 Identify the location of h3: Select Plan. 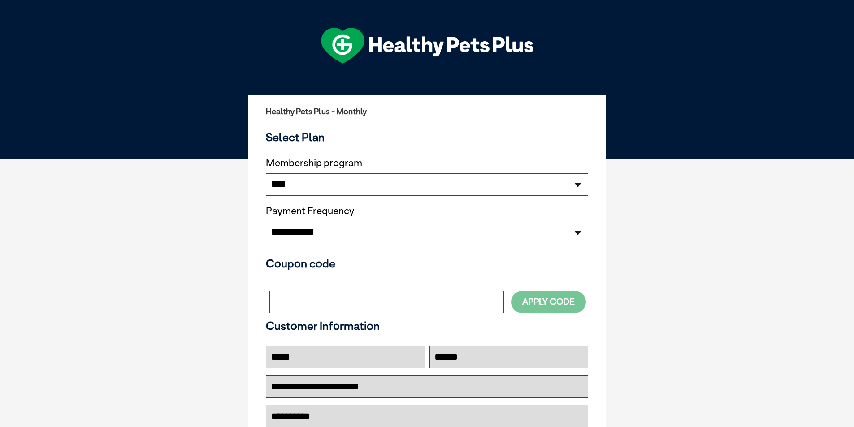
(427, 137).